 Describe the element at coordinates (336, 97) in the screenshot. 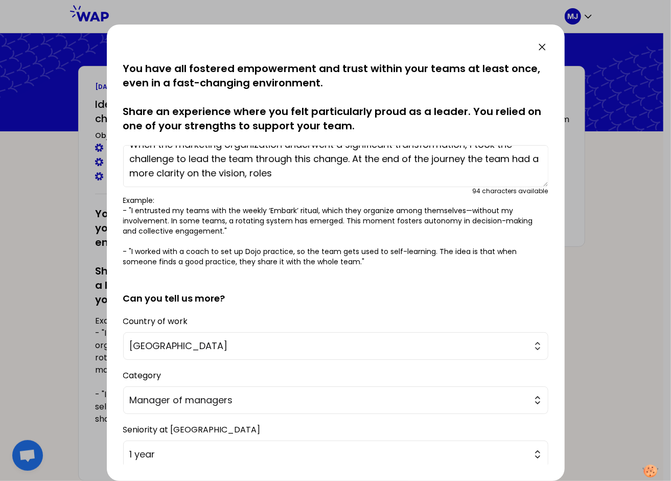

I see `p: You have all fostered empowerment and trust within your teams at least once, even in a fast-chang...` at that location.